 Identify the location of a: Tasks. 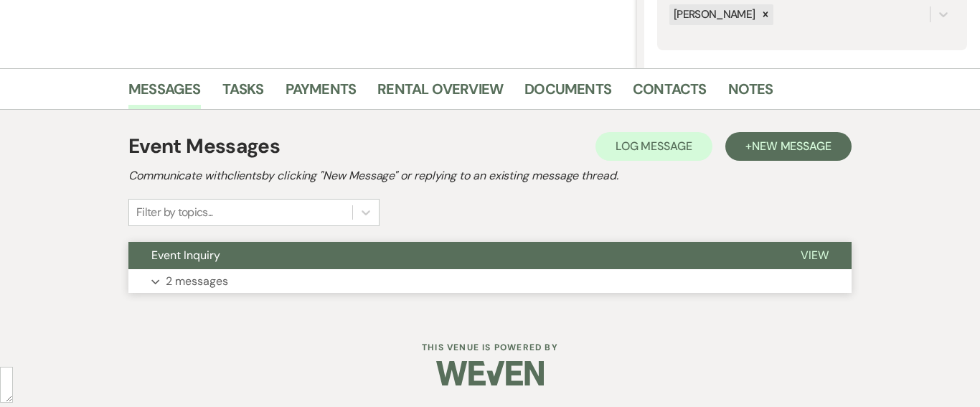
(243, 93).